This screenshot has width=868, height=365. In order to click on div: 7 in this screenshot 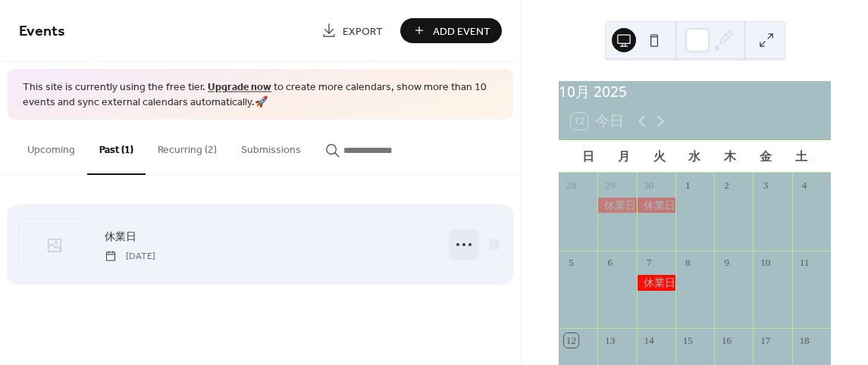, I will do `click(649, 263)`.